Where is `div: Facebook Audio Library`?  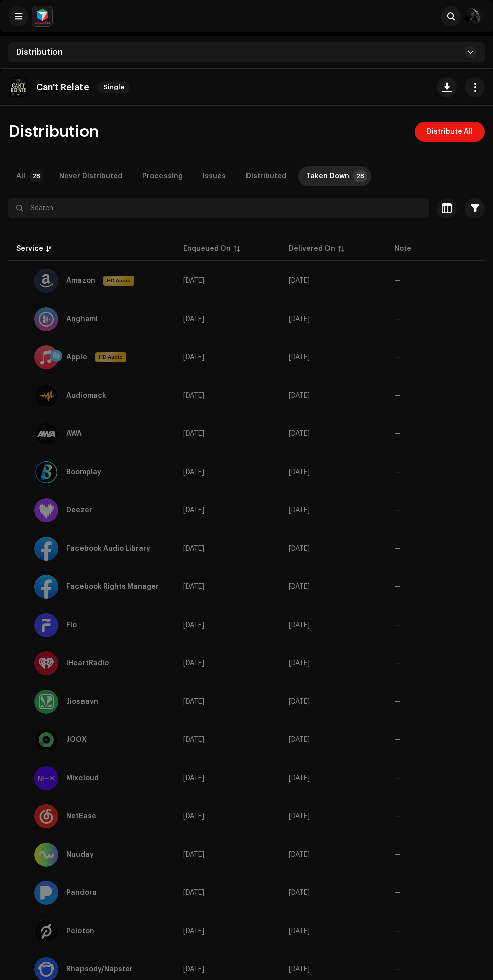 div: Facebook Audio Library is located at coordinates (108, 549).